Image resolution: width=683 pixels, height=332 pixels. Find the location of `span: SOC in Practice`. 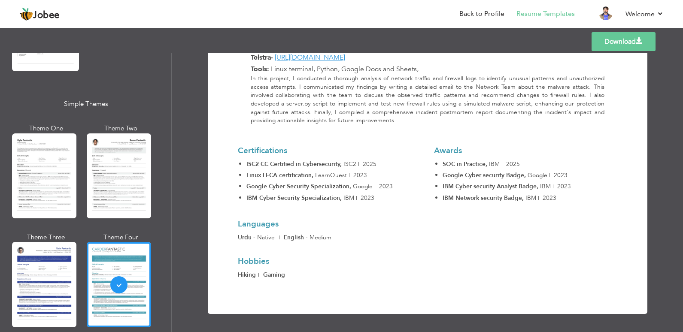

span: SOC in Practice is located at coordinates (465, 164).